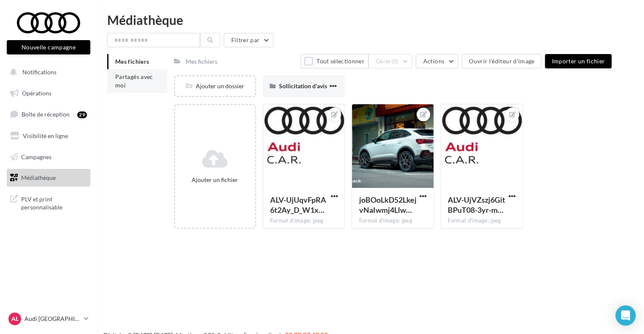  What do you see at coordinates (49, 136) in the screenshot?
I see `a: Visibilité en ligne` at bounding box center [49, 136].